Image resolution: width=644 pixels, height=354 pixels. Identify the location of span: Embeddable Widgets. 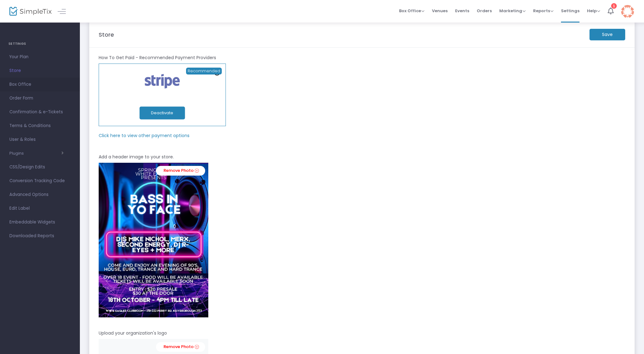
(40, 222).